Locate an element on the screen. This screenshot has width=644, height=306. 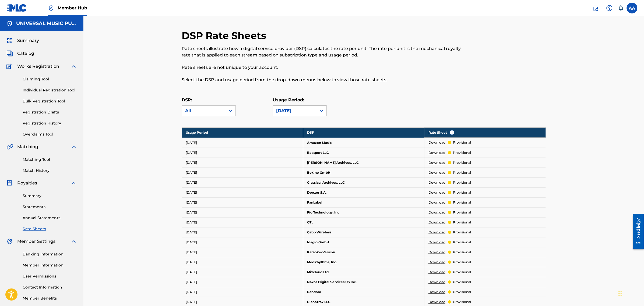
a: Public Search is located at coordinates (596, 8).